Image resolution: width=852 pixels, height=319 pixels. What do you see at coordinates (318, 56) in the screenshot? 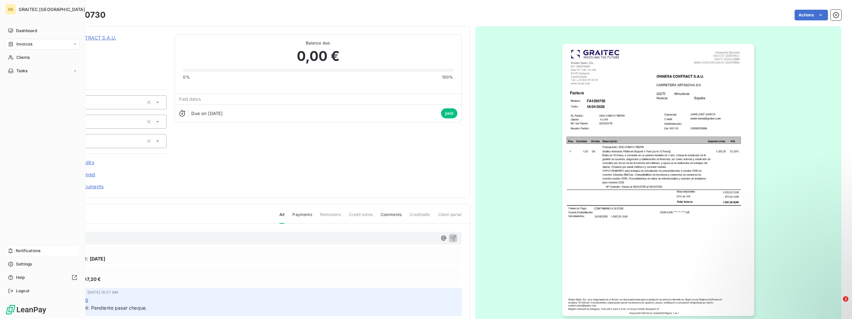
I see `span: 0,00 €` at bounding box center [318, 56].